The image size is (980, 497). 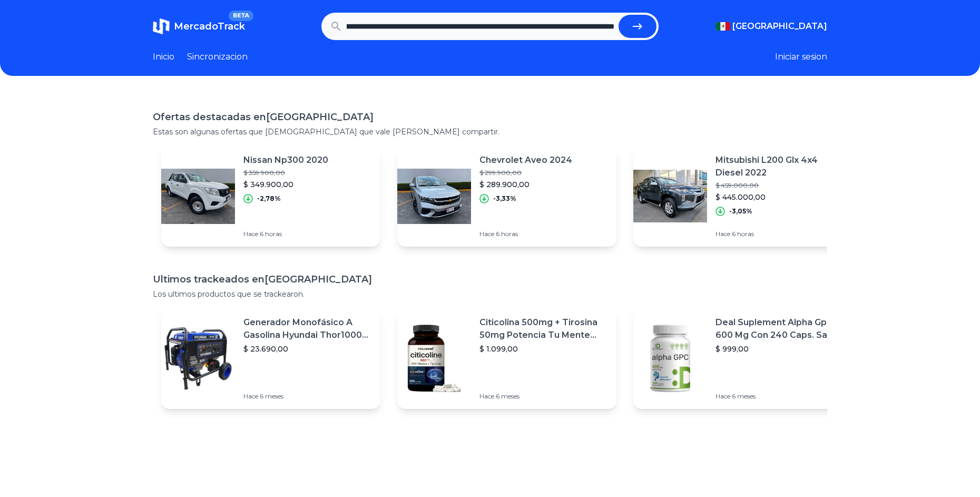 What do you see at coordinates (544, 349) in the screenshot?
I see `p: $ 1.099,00` at bounding box center [544, 349].